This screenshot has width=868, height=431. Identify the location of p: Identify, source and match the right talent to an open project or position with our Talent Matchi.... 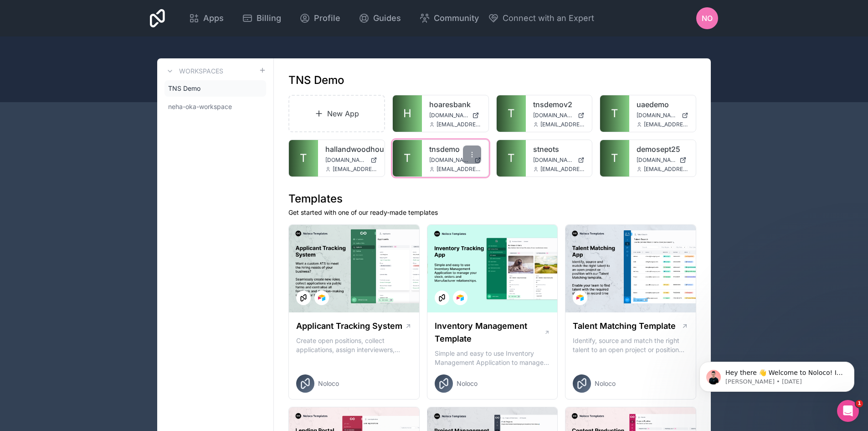
(630, 345).